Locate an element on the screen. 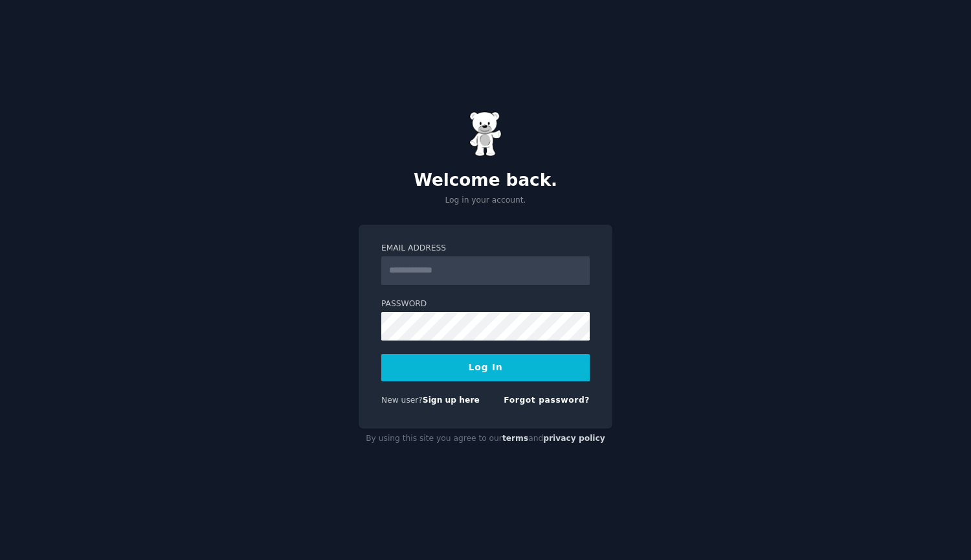 This screenshot has height=560, width=971. label: Email Address is located at coordinates (486, 249).